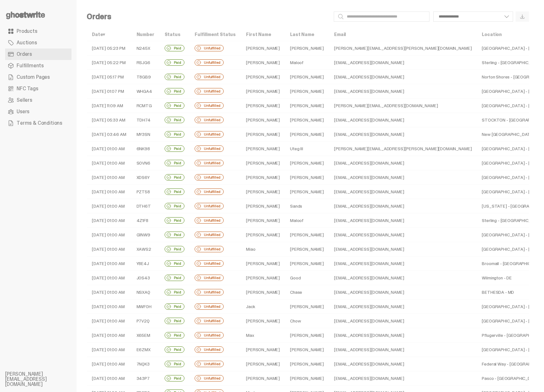 The width and height of the screenshot is (544, 392). What do you see at coordinates (145, 306) in the screenshot?
I see `td: MWF0H` at bounding box center [145, 306].